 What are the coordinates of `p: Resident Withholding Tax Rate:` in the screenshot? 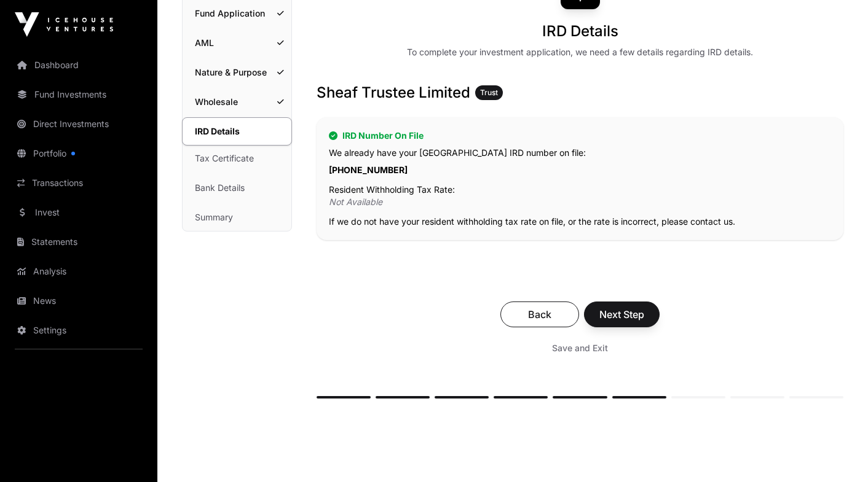 It's located at (579, 190).